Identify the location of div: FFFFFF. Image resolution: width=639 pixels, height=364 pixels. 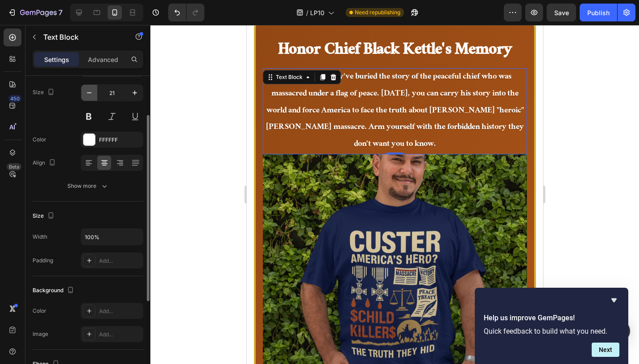
(120, 140).